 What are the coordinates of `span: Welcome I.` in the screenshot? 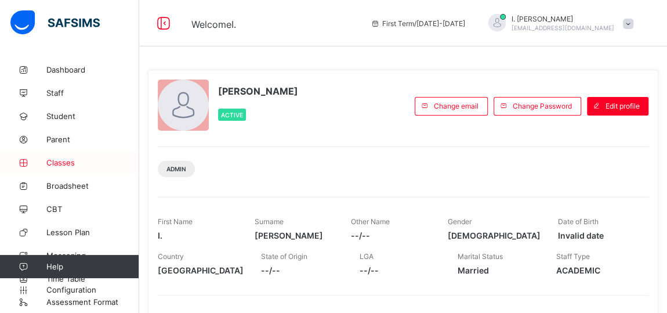 It's located at (214, 24).